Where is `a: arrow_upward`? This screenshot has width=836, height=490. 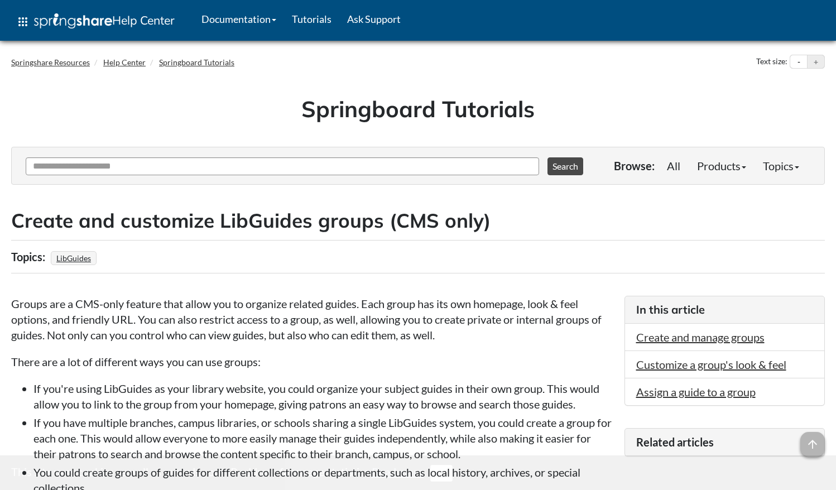
a: arrow_upward is located at coordinates (813, 440).